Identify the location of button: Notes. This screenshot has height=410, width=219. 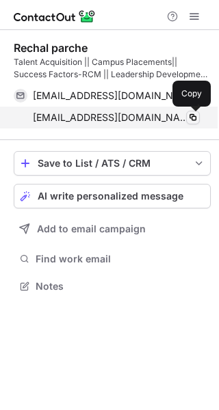
(112, 287).